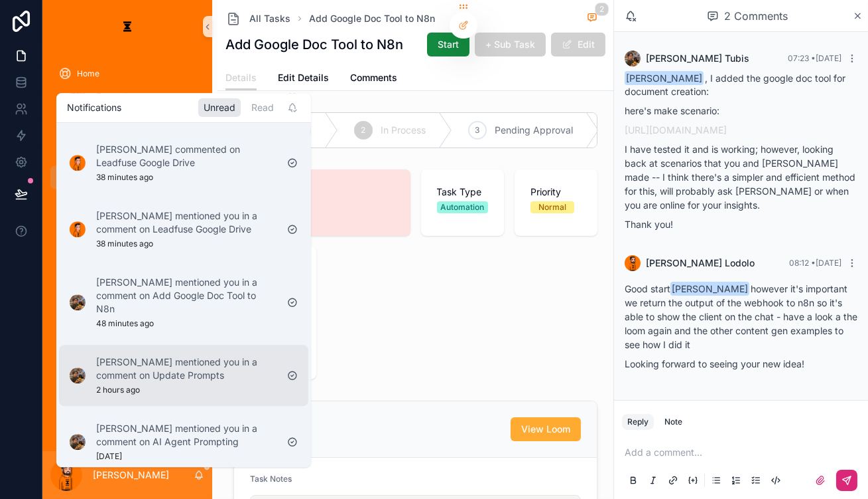 The height and width of the screenshot is (499, 868). I want to click on a: Employee, so click(127, 361).